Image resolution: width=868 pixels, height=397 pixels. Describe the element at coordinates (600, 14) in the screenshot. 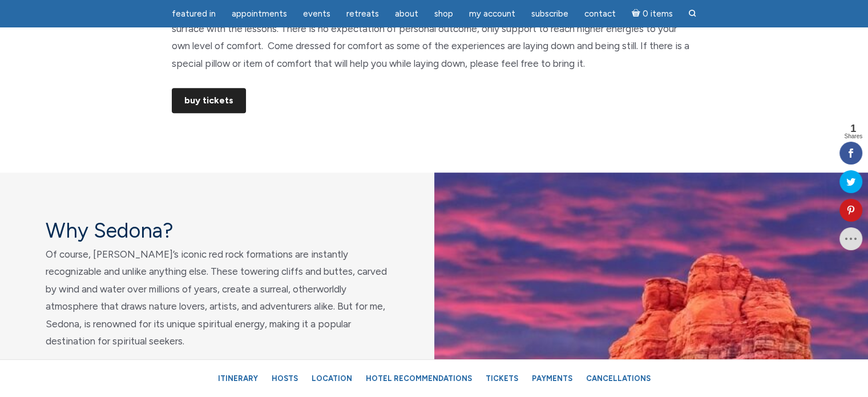

I see `span: Contact` at that location.